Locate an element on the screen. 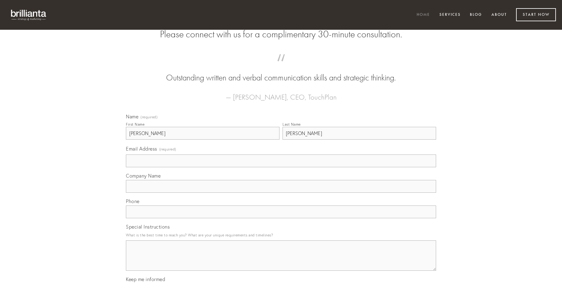 This screenshot has width=562, height=285. a: Blog is located at coordinates (476, 15).